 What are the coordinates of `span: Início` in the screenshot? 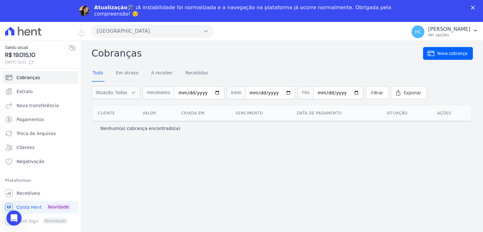 It's located at (236, 93).